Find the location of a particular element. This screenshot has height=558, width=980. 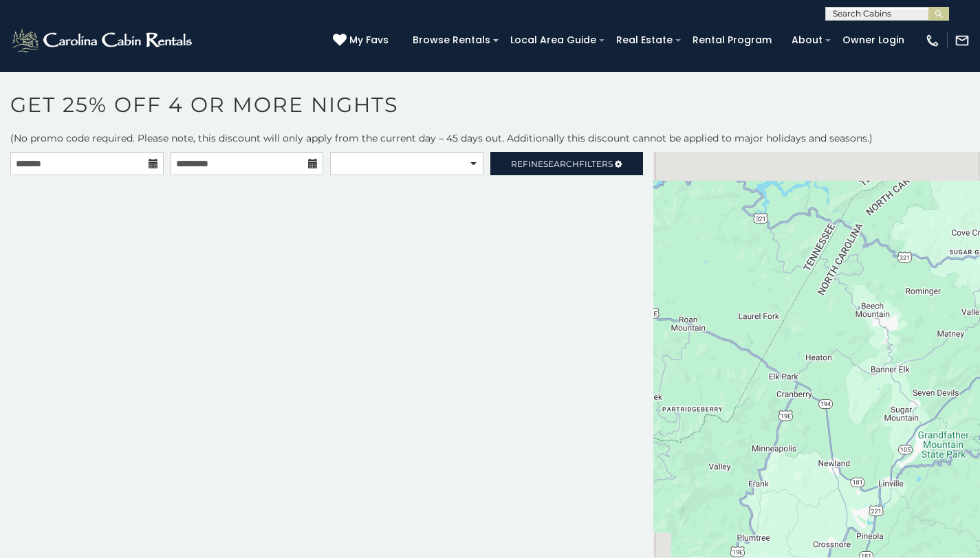

a: My Favs is located at coordinates (362, 41).